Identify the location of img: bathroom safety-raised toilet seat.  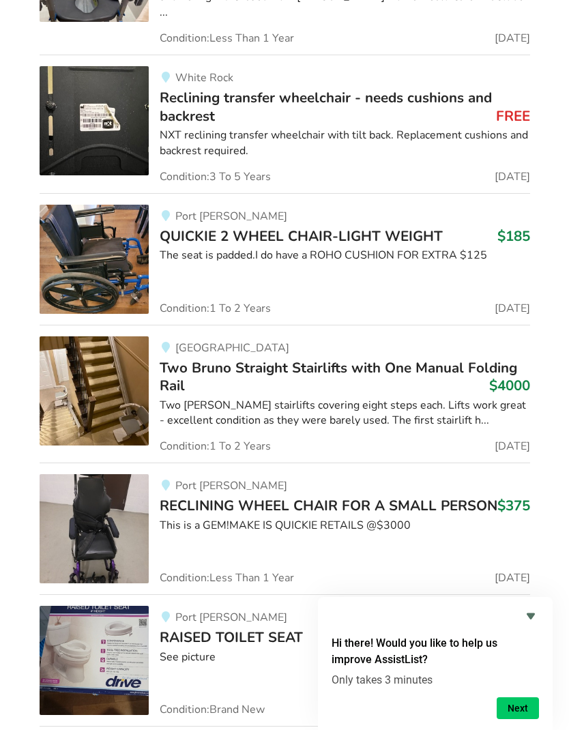
(94, 661).